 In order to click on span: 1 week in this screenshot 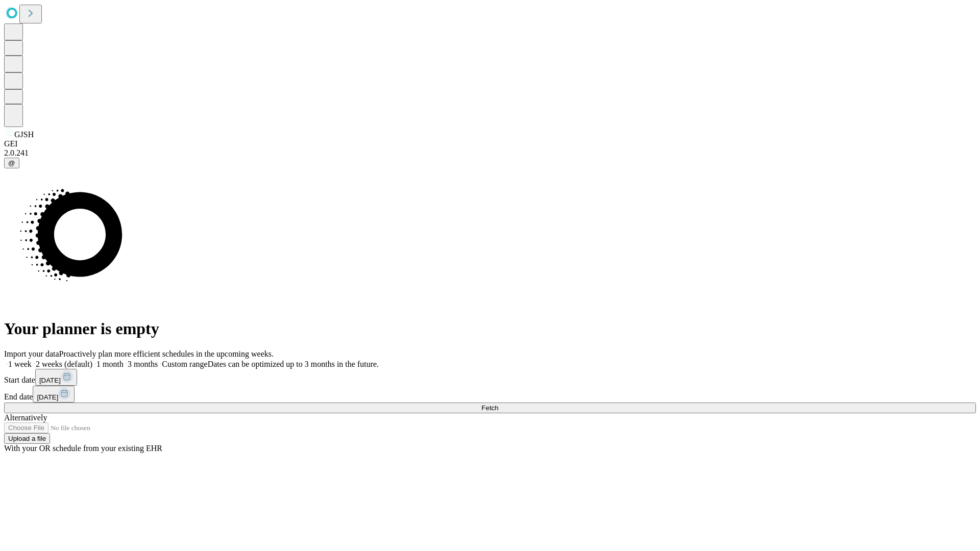, I will do `click(20, 364)`.